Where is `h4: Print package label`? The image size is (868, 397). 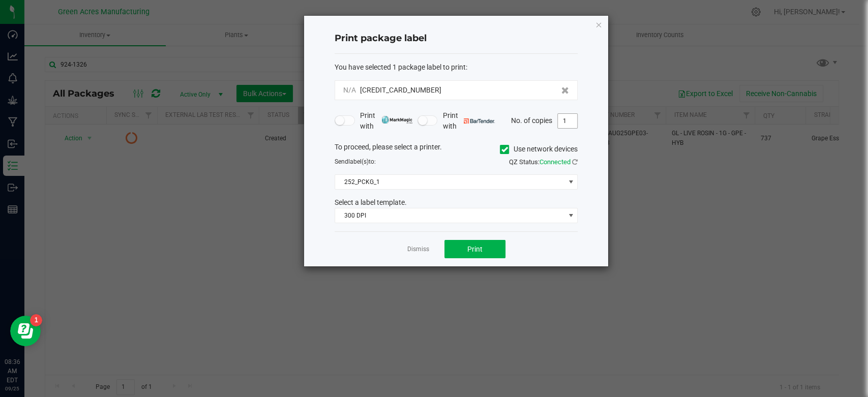 h4: Print package label is located at coordinates (456, 39).